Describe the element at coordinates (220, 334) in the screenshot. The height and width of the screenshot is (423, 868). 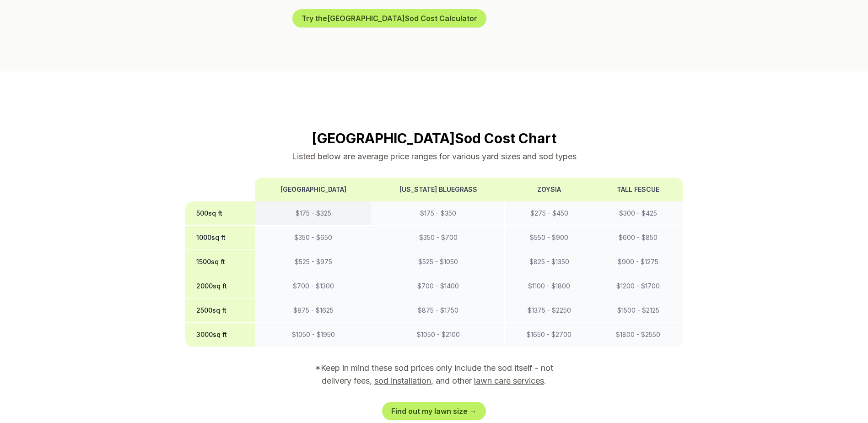
I see `th: 3000 sq ft` at that location.